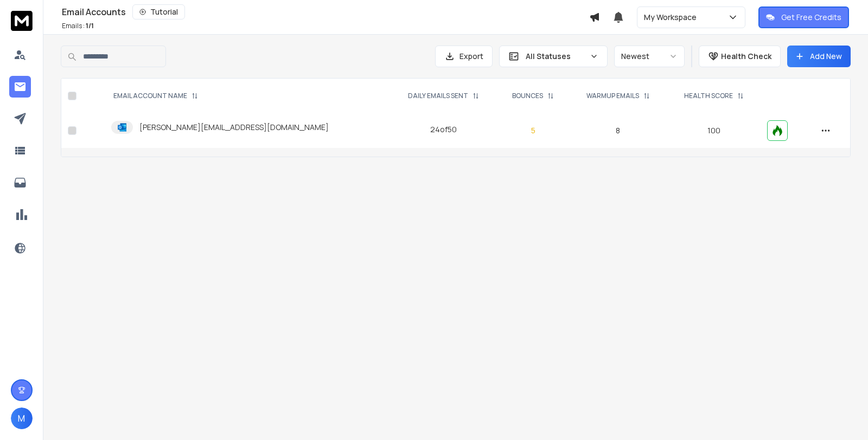 This screenshot has height=440, width=868. Describe the element at coordinates (556, 57) in the screenshot. I see `p: All Statuses` at that location.